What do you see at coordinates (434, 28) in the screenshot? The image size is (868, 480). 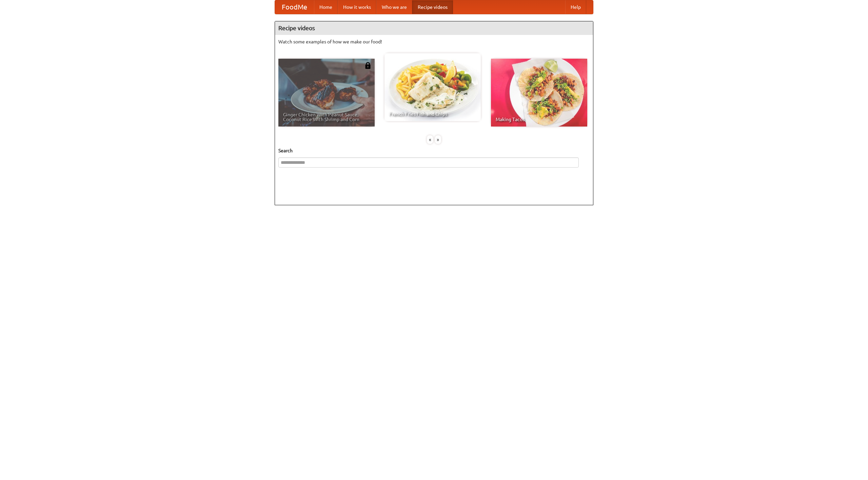 I see `h4: Recipe videos` at bounding box center [434, 28].